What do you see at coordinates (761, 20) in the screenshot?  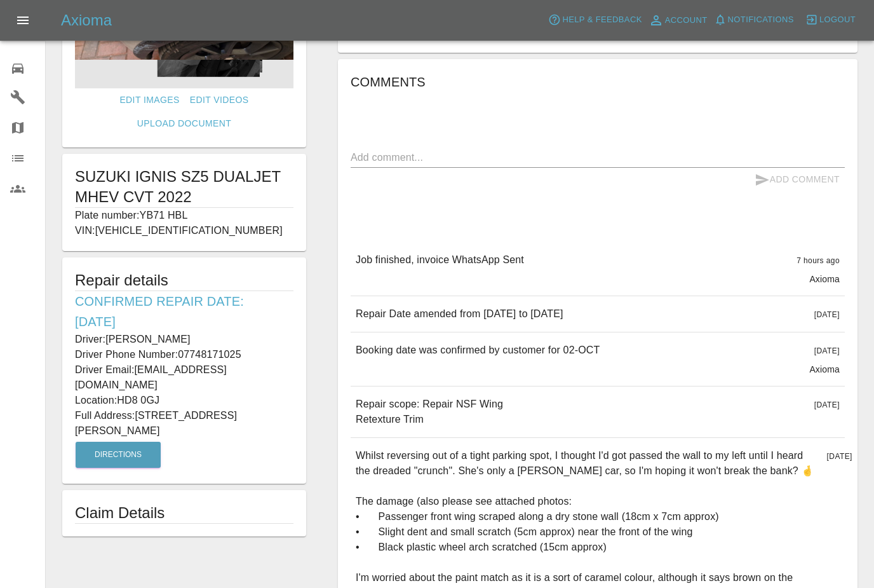 I see `span: Notifications` at bounding box center [761, 20].